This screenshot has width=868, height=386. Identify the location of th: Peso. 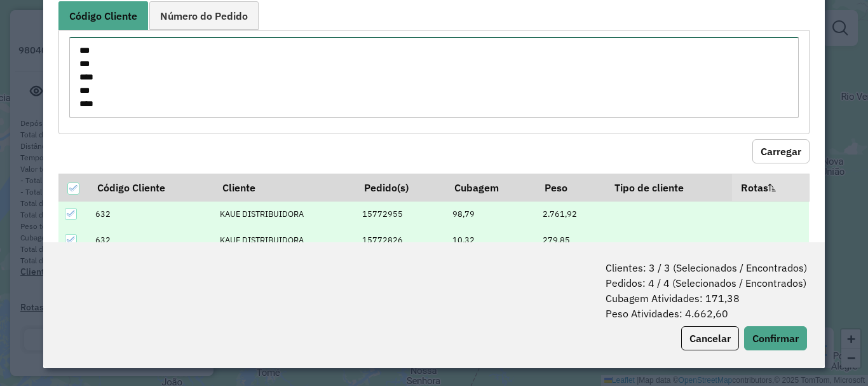
(570, 187).